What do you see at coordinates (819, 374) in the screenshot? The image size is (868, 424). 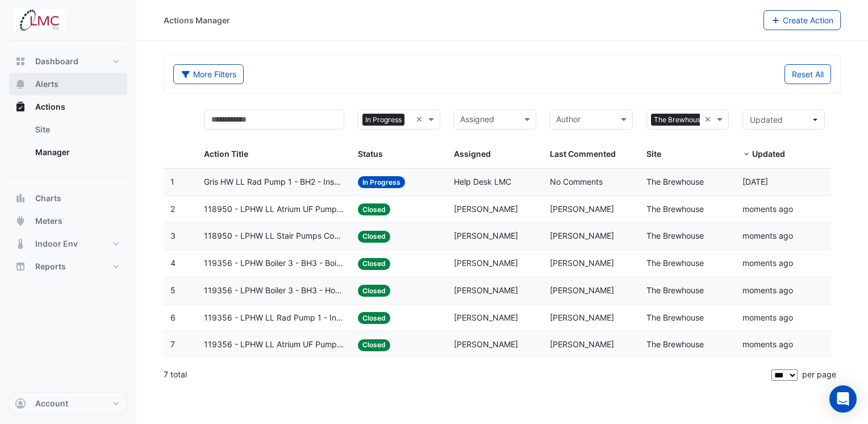 I see `span: per page` at bounding box center [819, 374].